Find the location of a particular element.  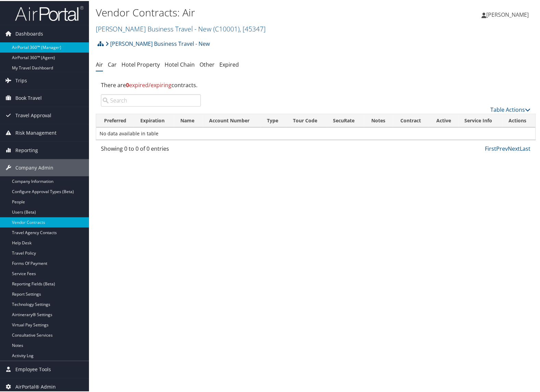

span: Travel Approval is located at coordinates (33, 114).